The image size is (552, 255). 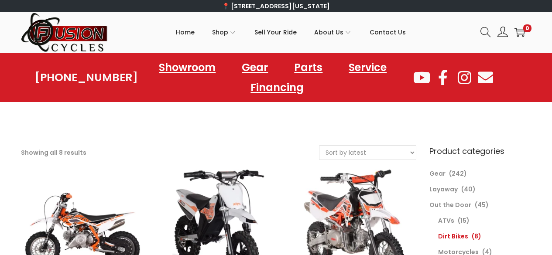 What do you see at coordinates (275, 32) in the screenshot?
I see `a: Sell Your Ride` at bounding box center [275, 32].